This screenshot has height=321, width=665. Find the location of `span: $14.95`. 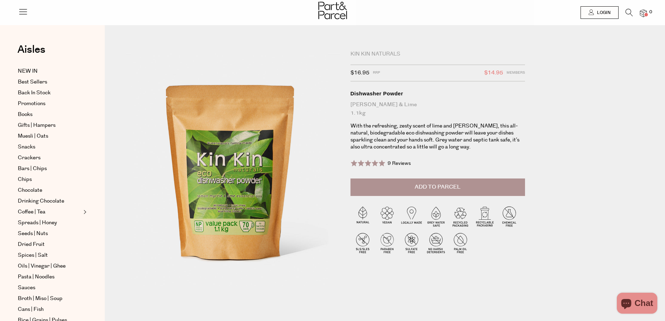

span: $14.95 is located at coordinates (494, 73).